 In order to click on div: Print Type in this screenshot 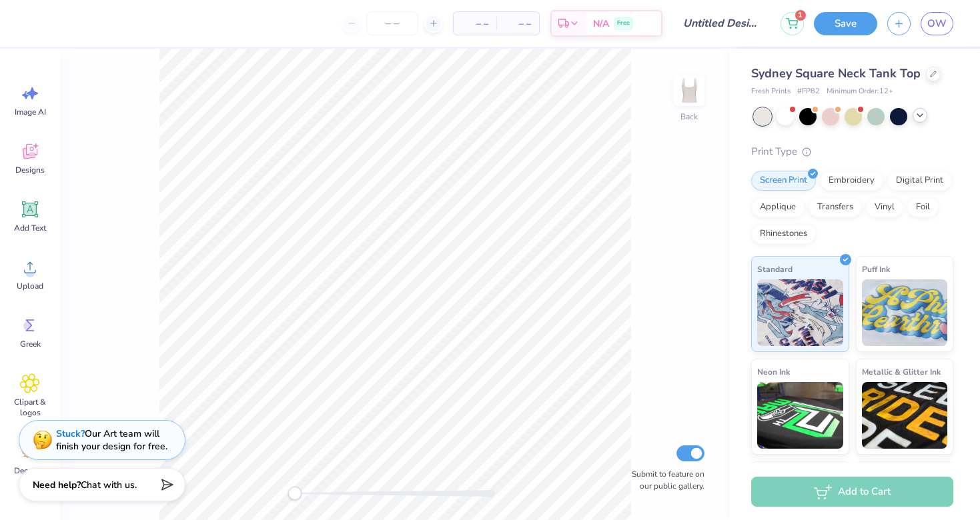, I will do `click(852, 151)`.